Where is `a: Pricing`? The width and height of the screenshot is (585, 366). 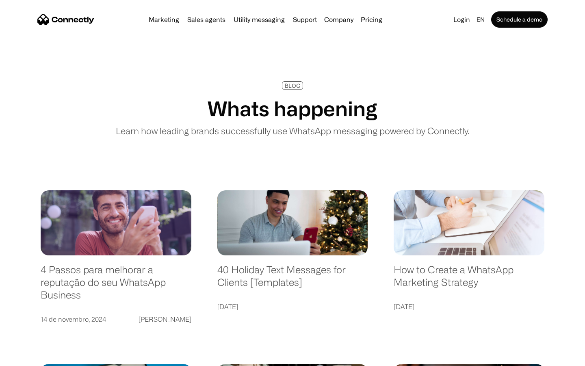 a: Pricing is located at coordinates (372, 20).